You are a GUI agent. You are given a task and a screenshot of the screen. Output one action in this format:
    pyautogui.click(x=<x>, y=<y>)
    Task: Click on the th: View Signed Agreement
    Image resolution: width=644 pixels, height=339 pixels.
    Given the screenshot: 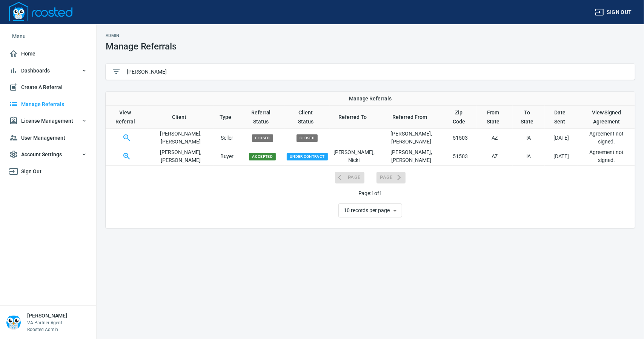 What is the action you would take?
    pyautogui.click(x=606, y=117)
    